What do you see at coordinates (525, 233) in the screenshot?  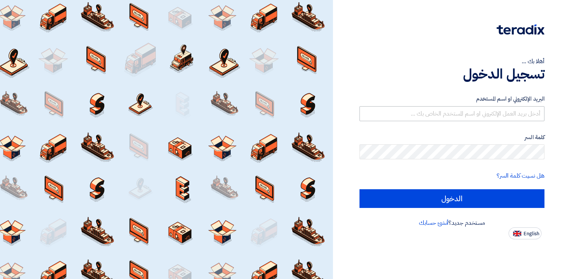 I see `button: English` at bounding box center [525, 233].